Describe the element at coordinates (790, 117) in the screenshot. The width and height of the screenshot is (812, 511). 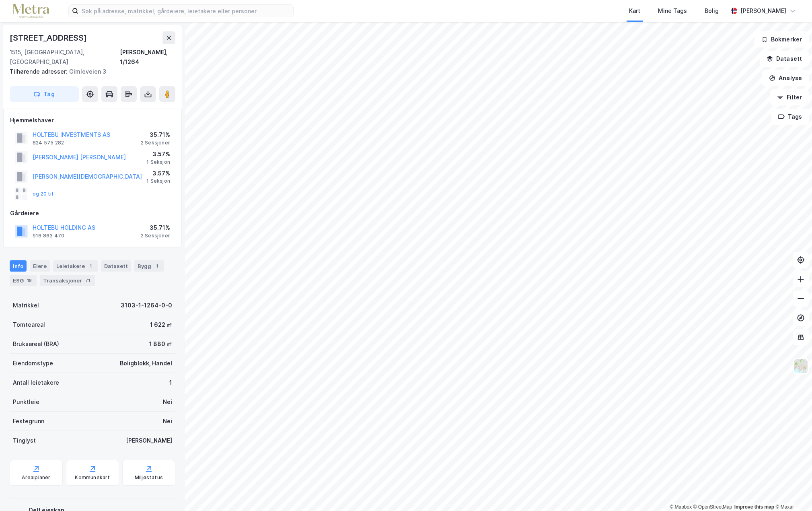
I see `button: Tags` at that location.